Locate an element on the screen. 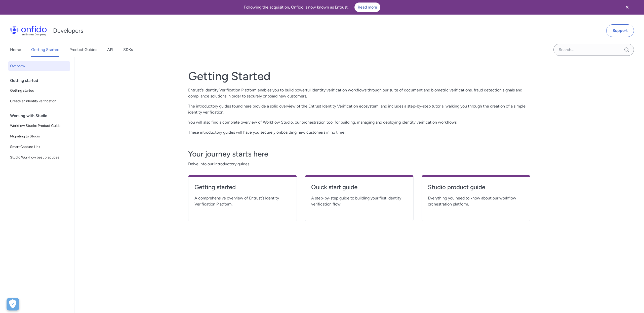  input: Onfido search input field is located at coordinates (594, 50).